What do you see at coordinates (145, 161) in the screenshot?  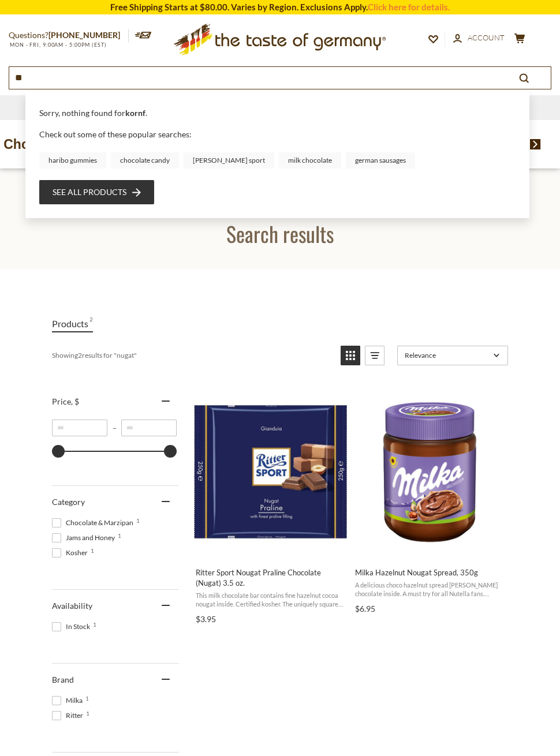 I see `a: chocolate candy` at bounding box center [145, 161].